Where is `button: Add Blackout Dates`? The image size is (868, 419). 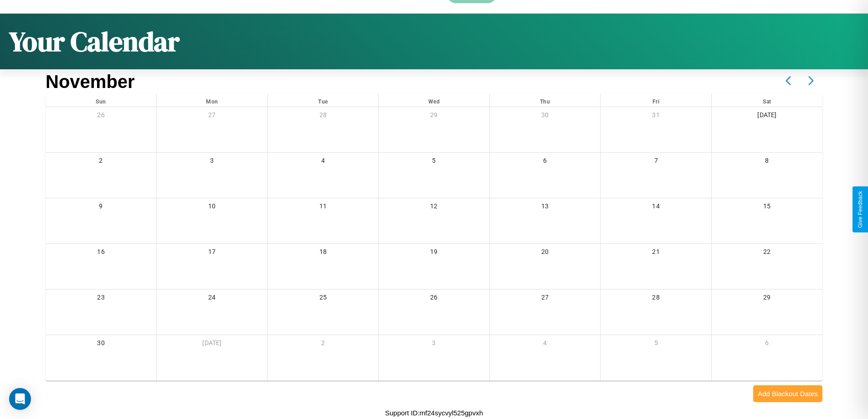 button: Add Blackout Dates is located at coordinates (788, 393).